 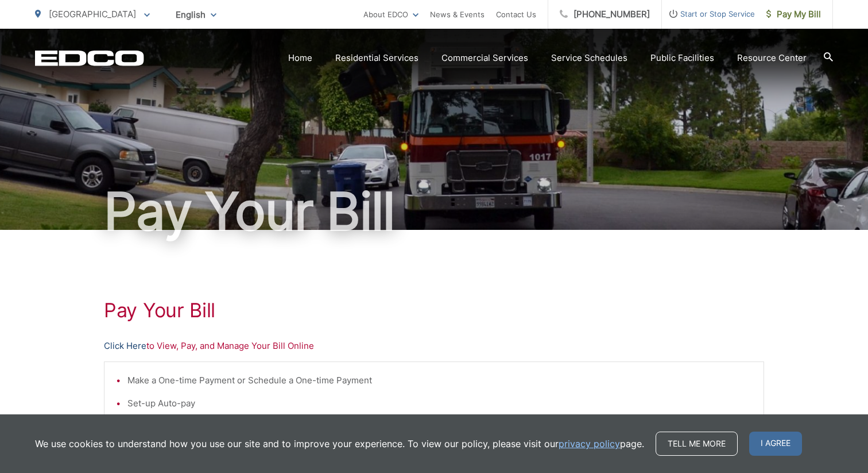 I want to click on a: Service Schedules, so click(x=589, y=58).